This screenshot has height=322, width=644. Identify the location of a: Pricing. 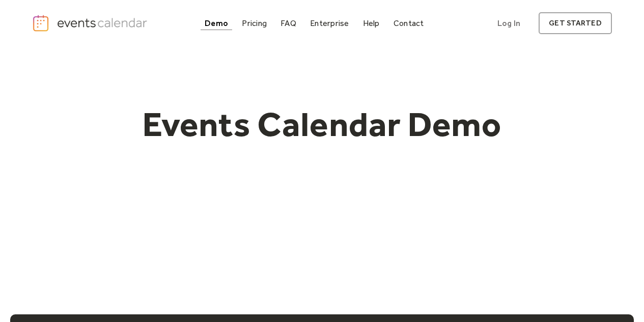
(254, 23).